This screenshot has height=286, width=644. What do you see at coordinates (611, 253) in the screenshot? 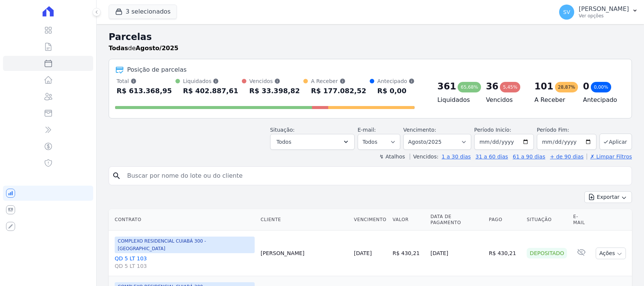
I see `button: Ações` at bounding box center [611, 253].